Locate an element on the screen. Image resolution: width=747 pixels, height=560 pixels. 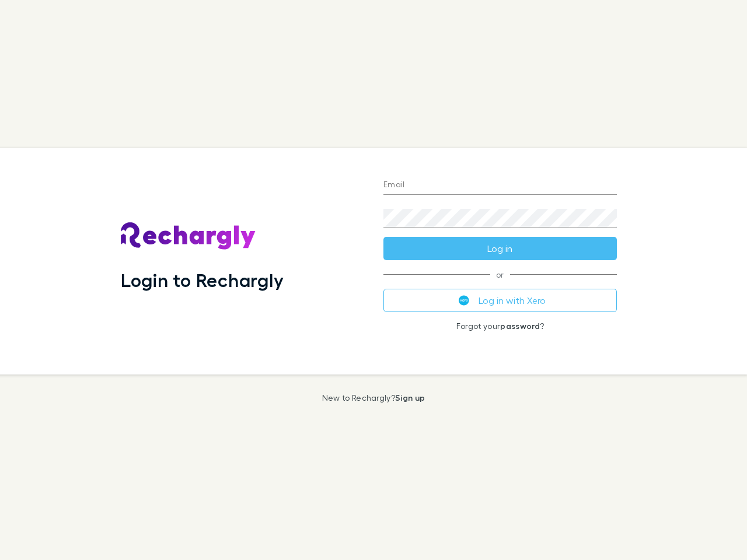
h1: Login to Rechargly is located at coordinates (202, 280).